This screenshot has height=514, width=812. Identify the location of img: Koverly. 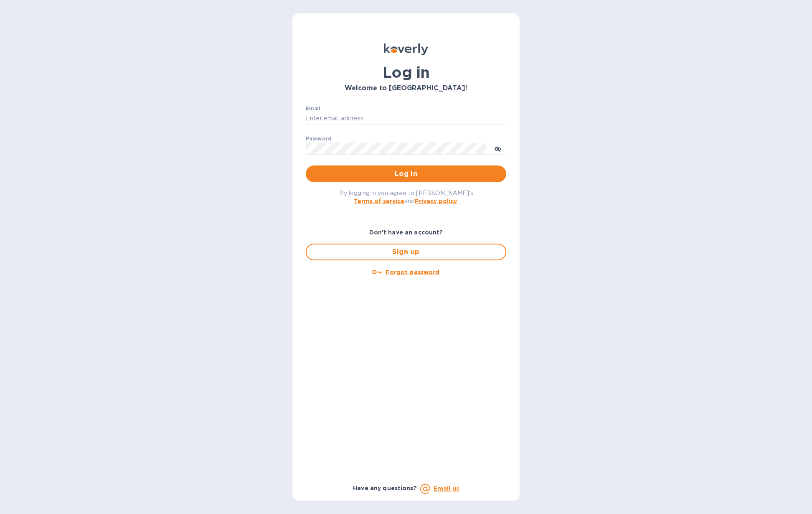
(406, 49).